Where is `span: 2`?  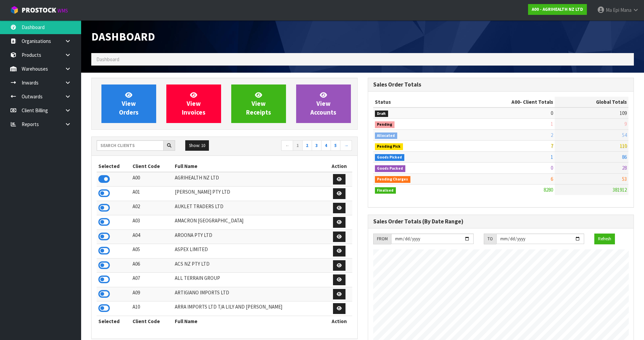 span: 2 is located at coordinates (552, 135).